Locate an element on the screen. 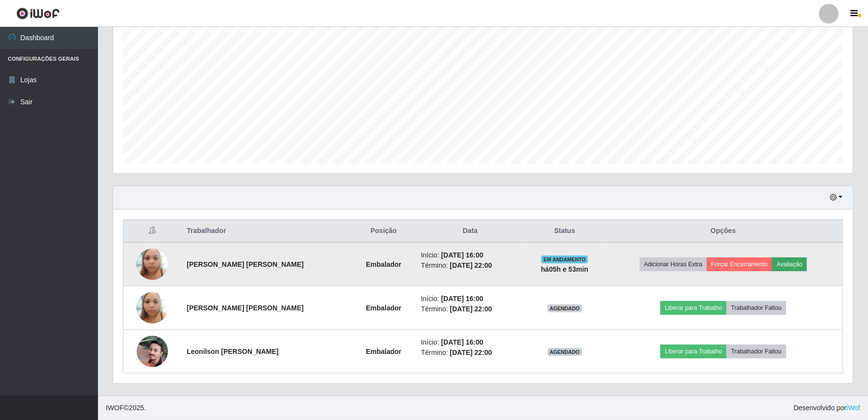 The width and height of the screenshot is (868, 420). span: EM ANDAMENTO is located at coordinates (564, 260).